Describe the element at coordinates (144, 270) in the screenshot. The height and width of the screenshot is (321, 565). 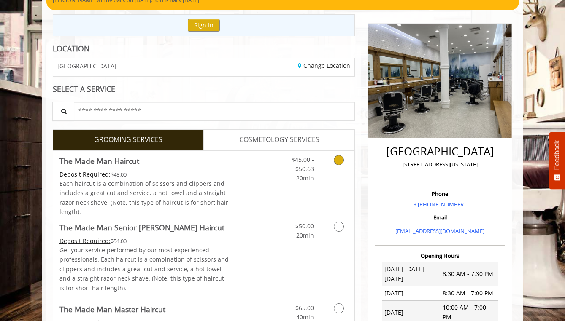
I see `p: Get your service performed by our most experienced professionals. Each haircut is a combination o...` at that location.